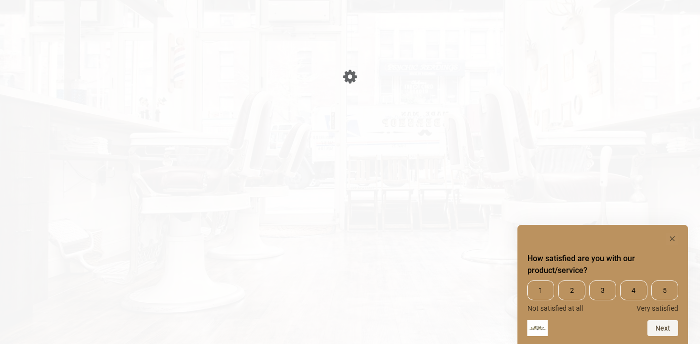 The width and height of the screenshot is (700, 344). What do you see at coordinates (541, 290) in the screenshot?
I see `span: 1` at bounding box center [541, 290].